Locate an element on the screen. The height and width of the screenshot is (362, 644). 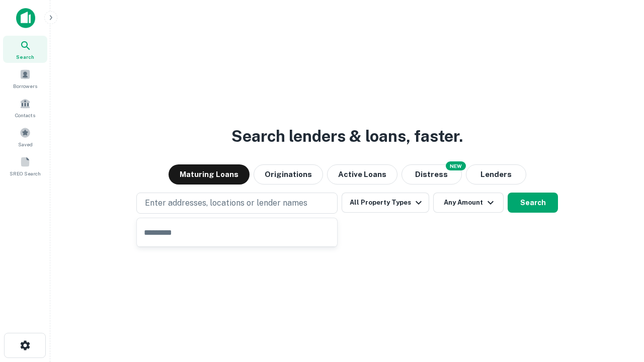
button: Enter addresses, locations or lender names is located at coordinates (237, 203).